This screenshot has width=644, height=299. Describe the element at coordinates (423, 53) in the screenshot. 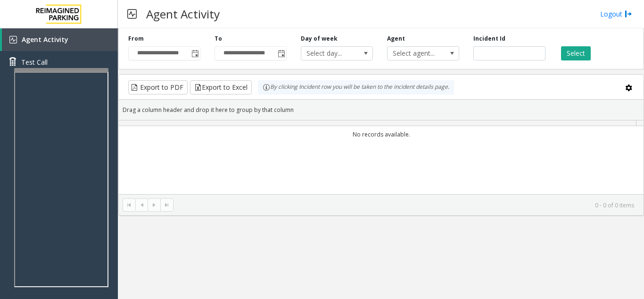

I see `span: NO DATA FOUND` at that location.